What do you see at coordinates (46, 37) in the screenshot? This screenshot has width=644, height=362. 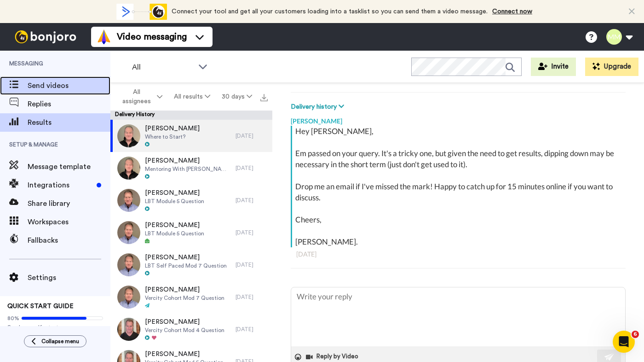 I see `img: bj-logo-header-white.svg` at bounding box center [46, 37].